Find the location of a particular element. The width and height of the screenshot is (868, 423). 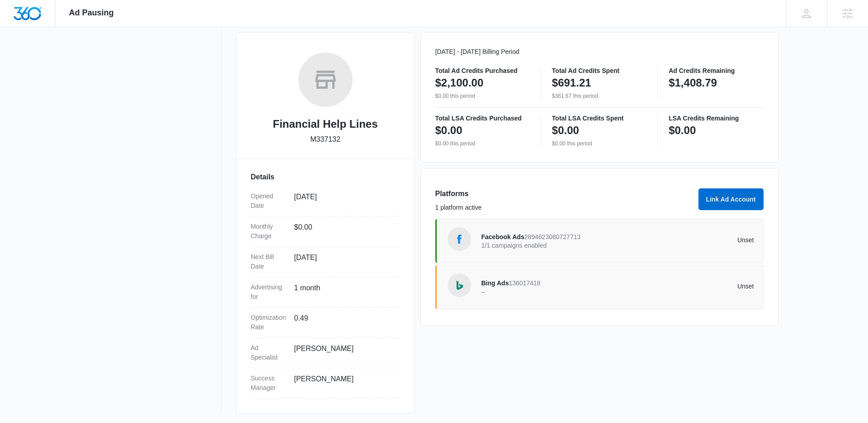

span: Facebook Ads is located at coordinates (503, 236).